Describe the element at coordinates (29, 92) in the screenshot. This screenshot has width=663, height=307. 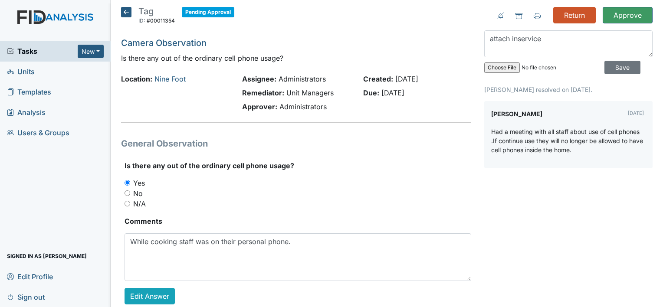
I see `span: Templates` at that location.